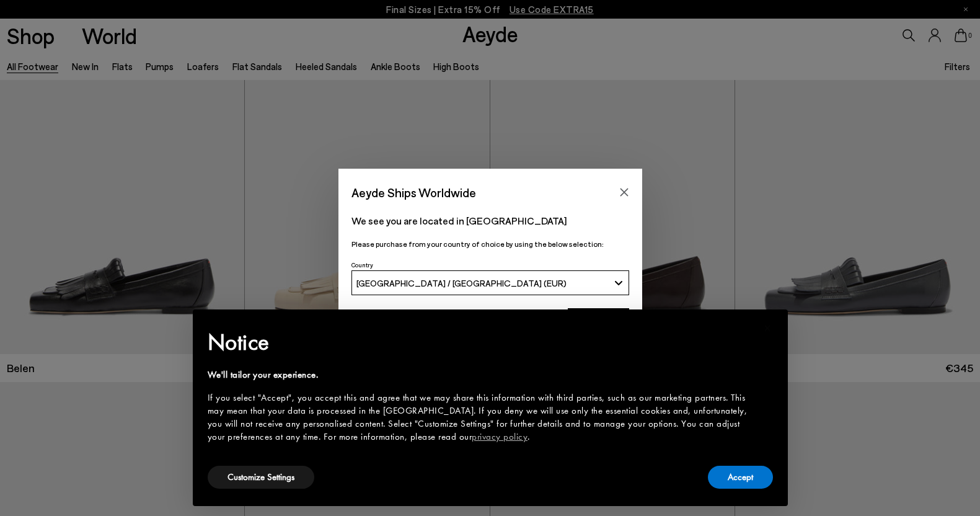 Image resolution: width=980 pixels, height=516 pixels. I want to click on div: If you select "Accept", you accept this and agree that we may share this information with third p..., so click(480, 417).